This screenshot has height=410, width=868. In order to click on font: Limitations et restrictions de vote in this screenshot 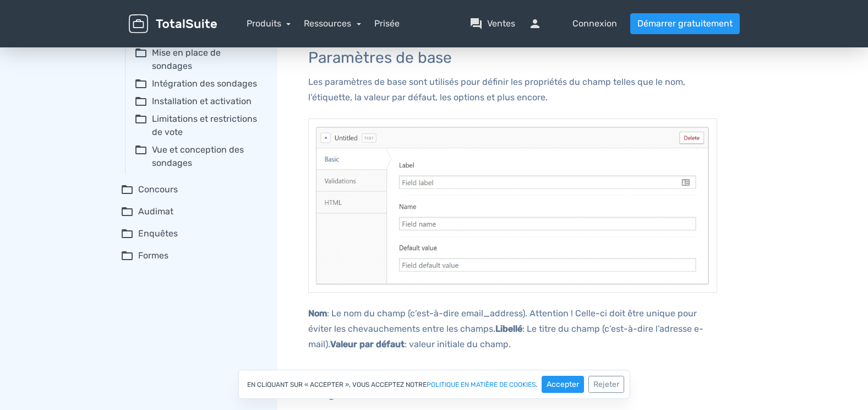, I will do `click(207, 126)`.